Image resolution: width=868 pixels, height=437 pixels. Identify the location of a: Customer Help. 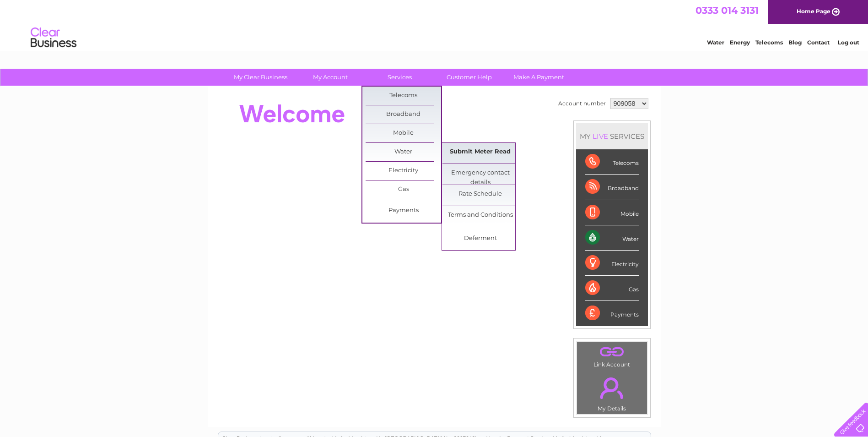
(469, 77).